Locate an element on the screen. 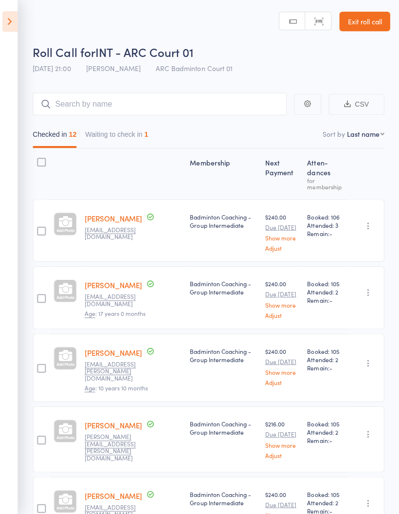 The width and height of the screenshot is (399, 514). span: INT - ARC Court 01 is located at coordinates (146, 52).